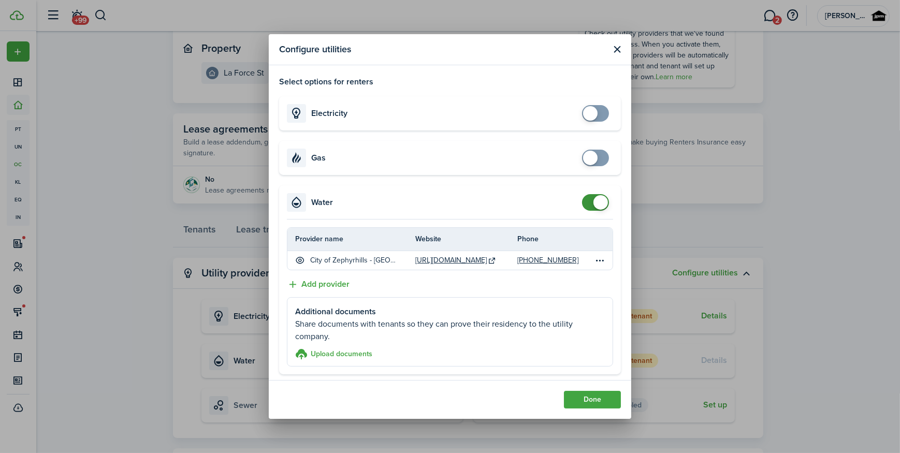 The height and width of the screenshot is (453, 900). What do you see at coordinates (318, 284) in the screenshot?
I see `button: Add provider` at bounding box center [318, 284].